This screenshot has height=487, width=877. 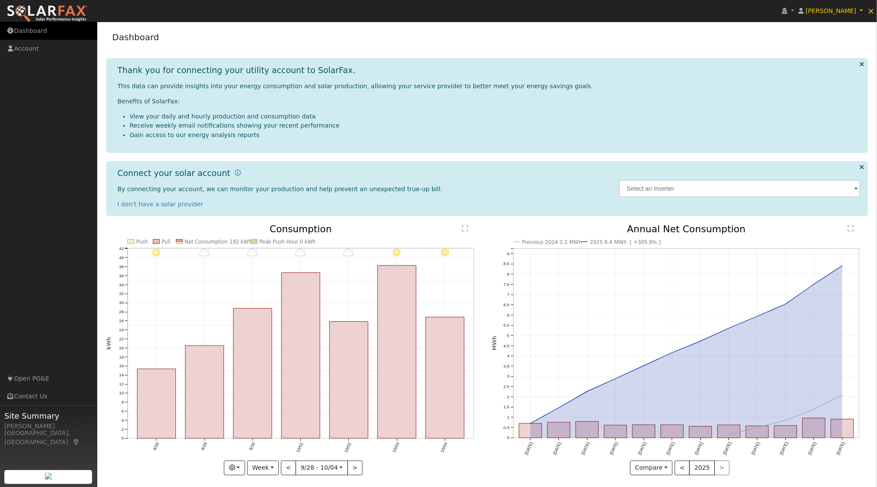 I want to click on text: 30, so click(x=121, y=302).